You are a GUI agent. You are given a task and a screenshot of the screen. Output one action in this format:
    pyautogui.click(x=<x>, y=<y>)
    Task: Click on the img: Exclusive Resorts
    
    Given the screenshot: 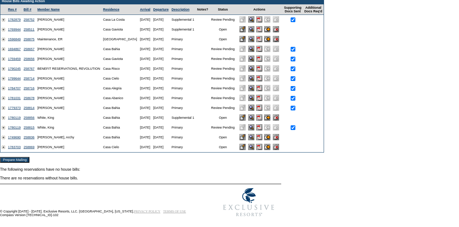 What is the action you would take?
    pyautogui.click(x=249, y=202)
    